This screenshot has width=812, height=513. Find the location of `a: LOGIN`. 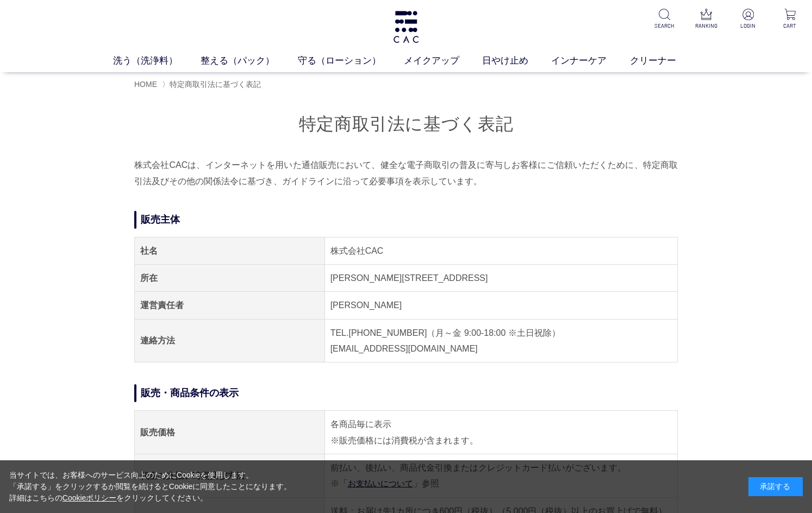

a: LOGIN is located at coordinates (748, 19).